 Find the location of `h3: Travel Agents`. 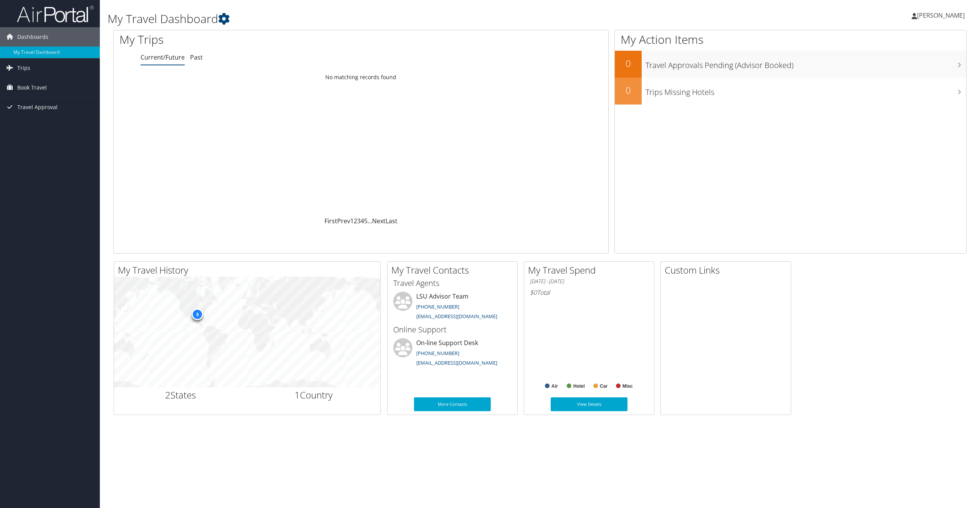

h3: Travel Agents is located at coordinates (452, 283).